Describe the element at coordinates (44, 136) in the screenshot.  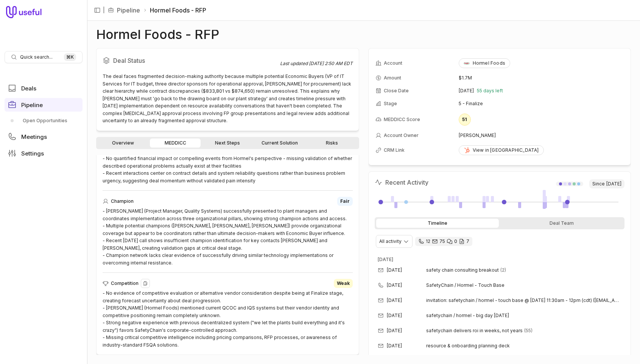
I see `a: Meetings` at that location.